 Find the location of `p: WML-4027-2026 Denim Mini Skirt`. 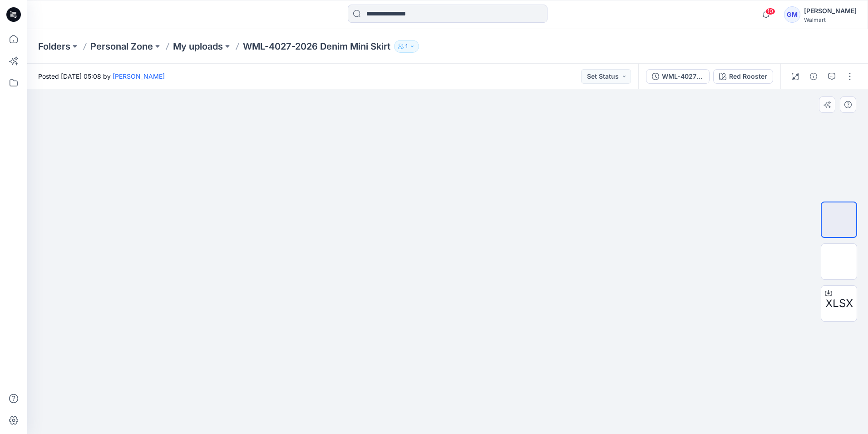

p: WML-4027-2026 Denim Mini Skirt is located at coordinates (316, 46).